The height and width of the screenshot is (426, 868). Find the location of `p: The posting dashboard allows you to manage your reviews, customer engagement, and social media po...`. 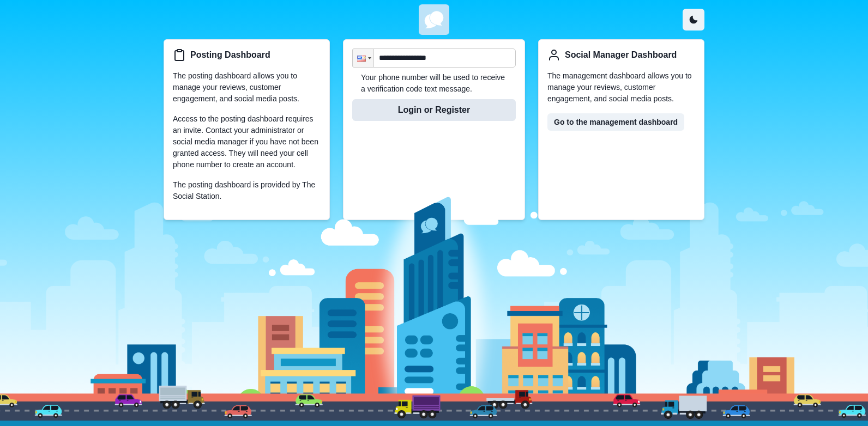

p: The posting dashboard allows you to manage your reviews, customer engagement, and social media po... is located at coordinates (246, 87).